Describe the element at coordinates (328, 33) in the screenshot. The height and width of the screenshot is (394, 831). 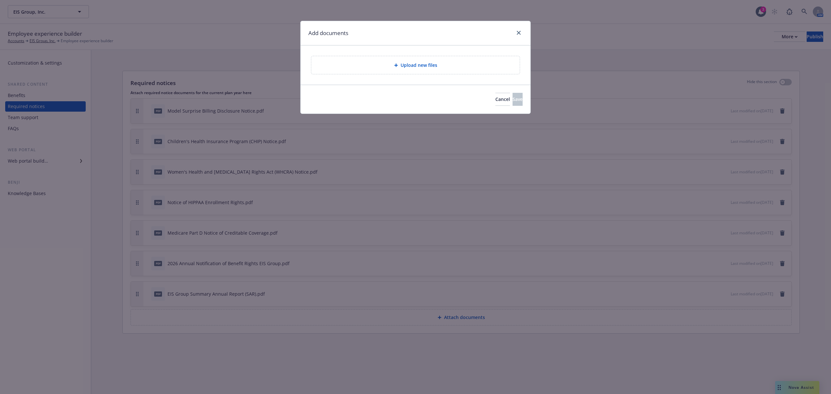
I see `h1: Add documents` at that location.